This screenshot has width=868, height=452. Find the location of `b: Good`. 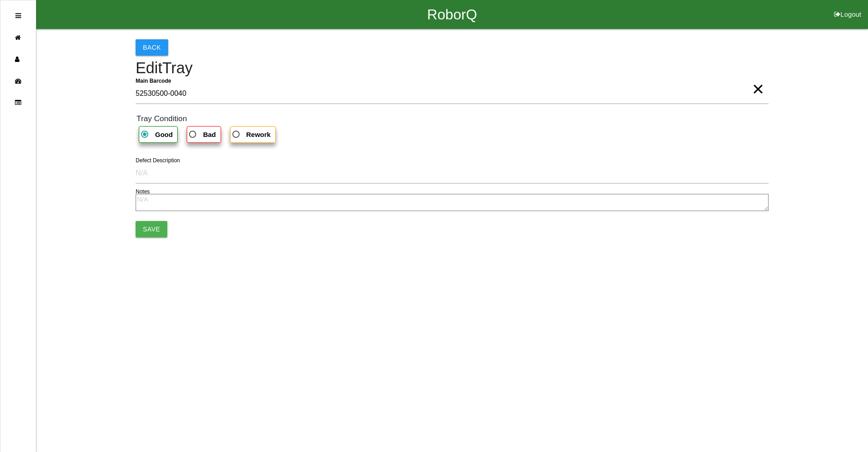

b: Good is located at coordinates (164, 134).